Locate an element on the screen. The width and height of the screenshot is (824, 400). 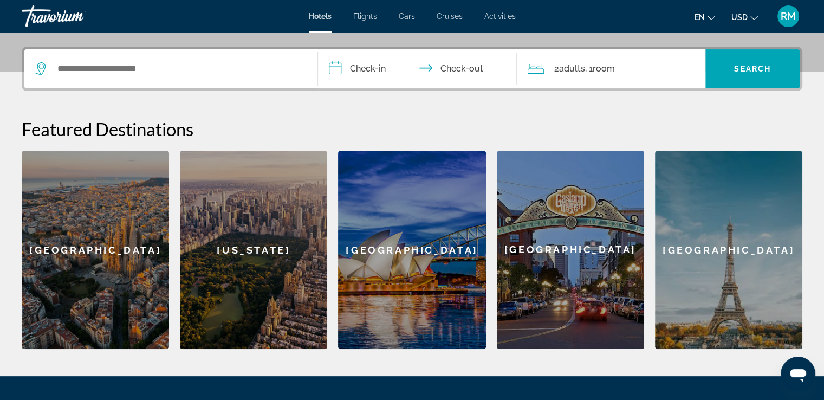
button: Change currency is located at coordinates (744, 17).